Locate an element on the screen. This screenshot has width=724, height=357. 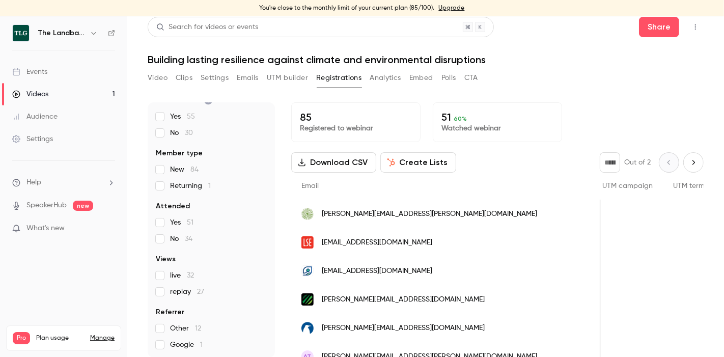
p: Out of 2 is located at coordinates (638, 162).